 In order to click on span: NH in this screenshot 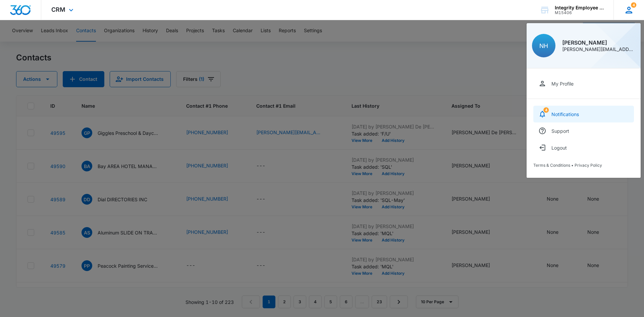, I will do `click(544, 46)`.